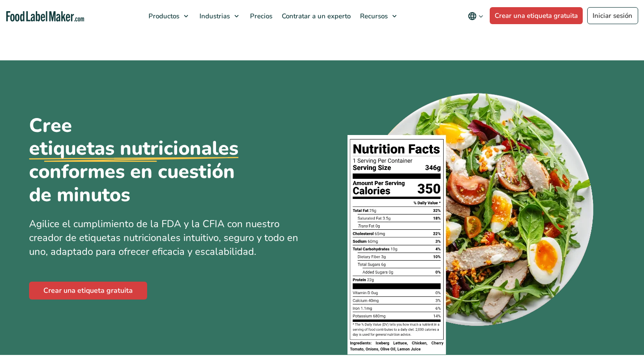 Image resolution: width=644 pixels, height=363 pixels. Describe the element at coordinates (164, 238) in the screenshot. I see `span: Agilice el cumplimiento de la FDA y la CFIA con nuestro creador de etiquetas nutricionales intuit...` at that location.